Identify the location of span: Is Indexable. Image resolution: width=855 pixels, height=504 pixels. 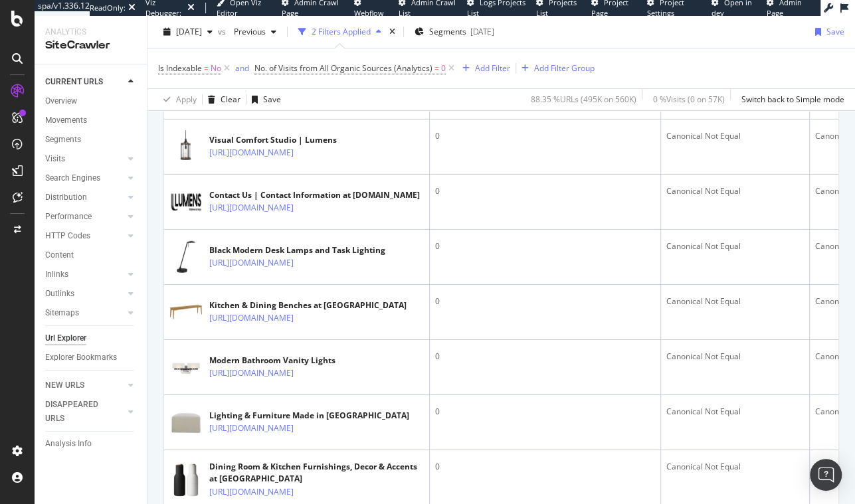
(180, 68).